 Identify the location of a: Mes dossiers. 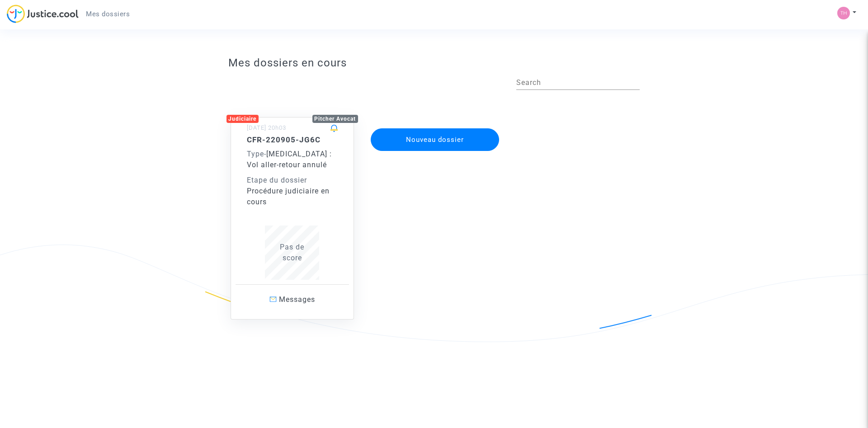
(108, 14).